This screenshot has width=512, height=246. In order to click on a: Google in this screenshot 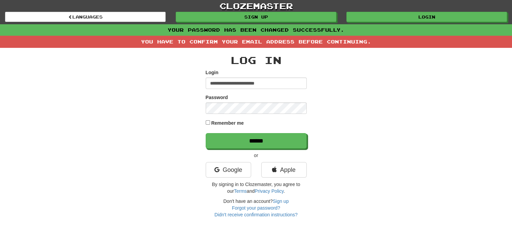, I will do `click(228, 170)`.